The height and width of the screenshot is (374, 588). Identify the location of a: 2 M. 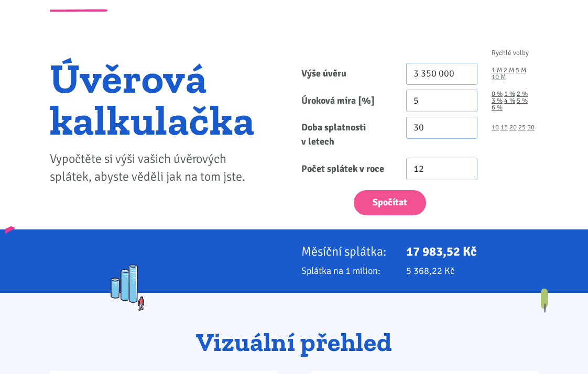
(509, 70).